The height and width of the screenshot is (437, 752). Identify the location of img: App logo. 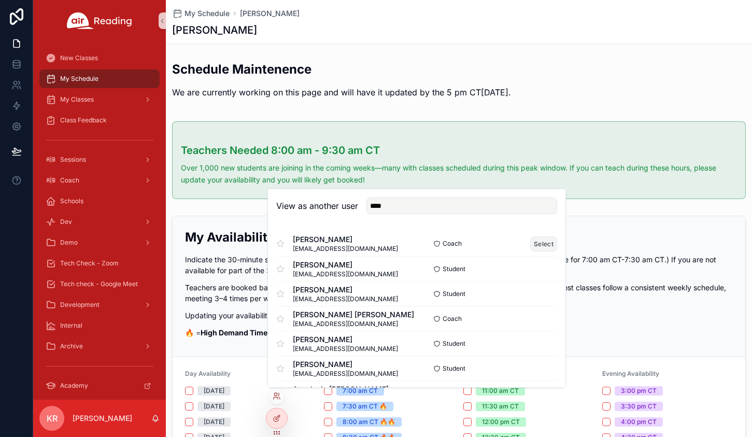
(100, 21).